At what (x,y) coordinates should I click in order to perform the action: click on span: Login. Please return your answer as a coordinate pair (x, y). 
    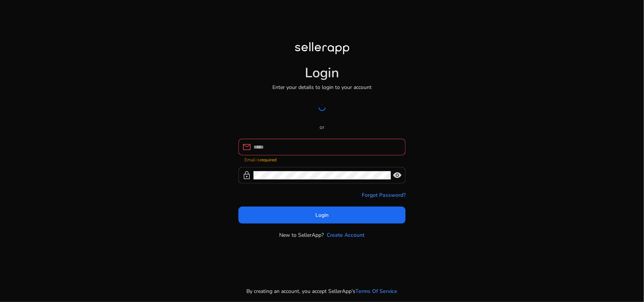
    Looking at the image, I should click on (322, 215).